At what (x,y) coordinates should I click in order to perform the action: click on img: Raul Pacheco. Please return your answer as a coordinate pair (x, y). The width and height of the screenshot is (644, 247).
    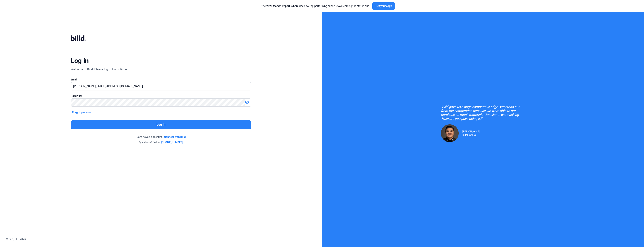
    Looking at the image, I should click on (450, 133).